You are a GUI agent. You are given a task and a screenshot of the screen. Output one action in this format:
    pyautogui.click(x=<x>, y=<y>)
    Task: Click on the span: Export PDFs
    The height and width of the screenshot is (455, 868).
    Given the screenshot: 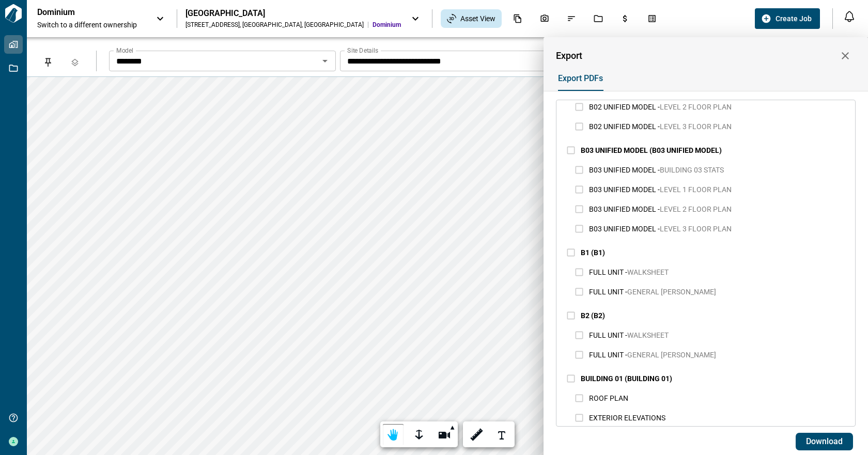 What is the action you would take?
    pyautogui.click(x=580, y=78)
    